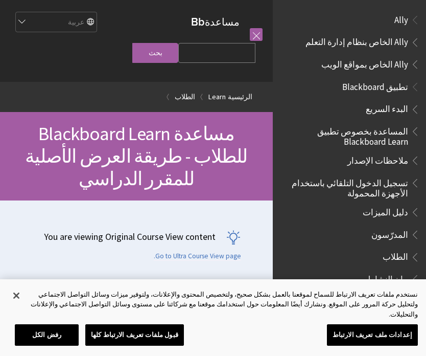 This screenshot has height=356, width=426. What do you see at coordinates (396, 255) in the screenshot?
I see `span: الطلاب` at bounding box center [396, 255].